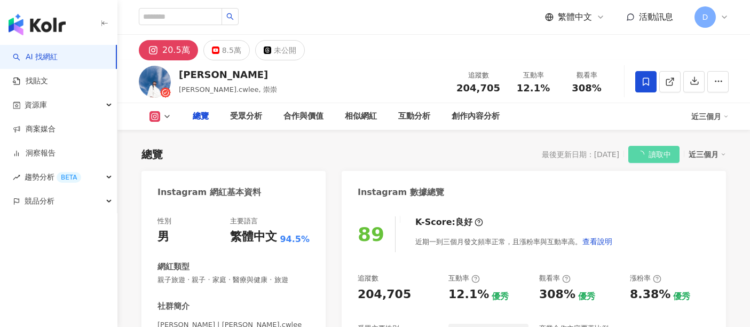 The width and height of the screenshot is (750, 327). I want to click on div: 合作與價值, so click(303, 116).